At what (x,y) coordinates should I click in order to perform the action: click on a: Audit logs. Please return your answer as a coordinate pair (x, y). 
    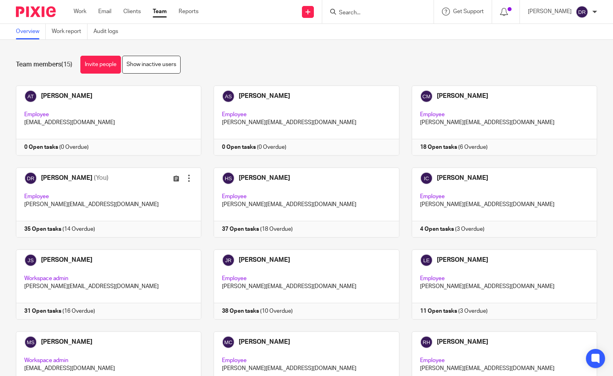
    Looking at the image, I should click on (109, 31).